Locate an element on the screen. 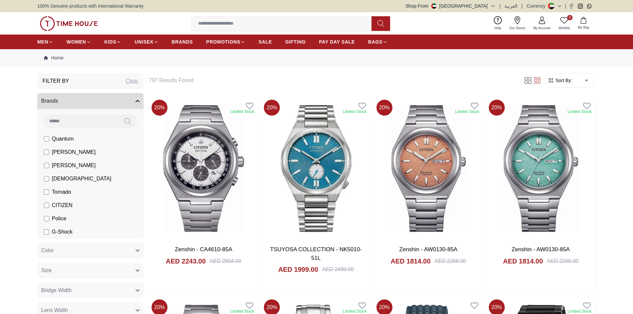  button: Sort By: is located at coordinates (560, 80).